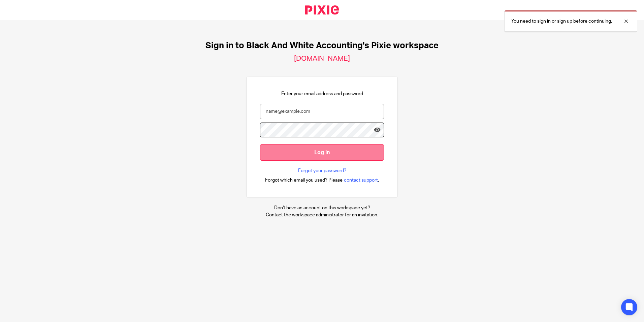 Image resolution: width=644 pixels, height=322 pixels. What do you see at coordinates (361, 180) in the screenshot?
I see `span: contact support` at bounding box center [361, 180].